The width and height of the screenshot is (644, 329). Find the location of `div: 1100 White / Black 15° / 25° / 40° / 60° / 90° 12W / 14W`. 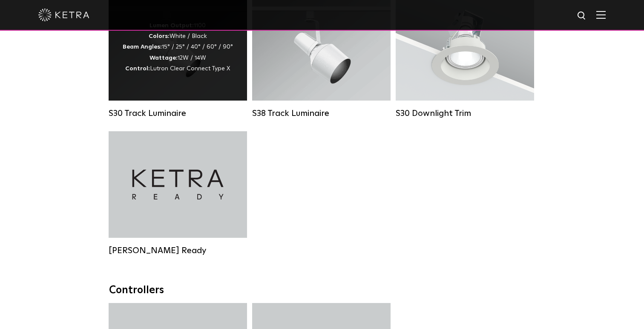

div: 1100 White / Black 15° / 25° / 40° / 60° / 90° 12W / 14W is located at coordinates (178, 48).